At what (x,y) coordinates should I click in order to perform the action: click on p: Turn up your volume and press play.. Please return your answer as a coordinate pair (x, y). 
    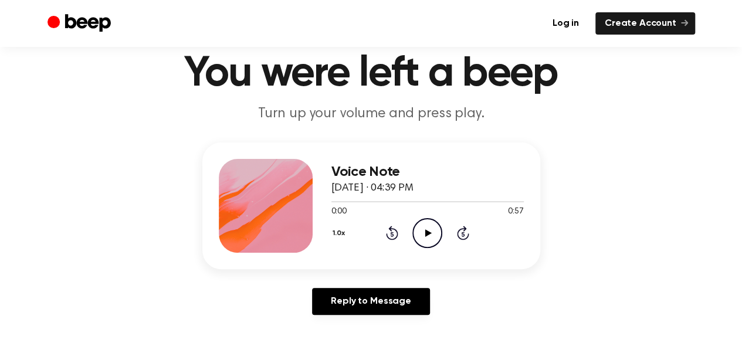
    Looking at the image, I should click on (371, 114).